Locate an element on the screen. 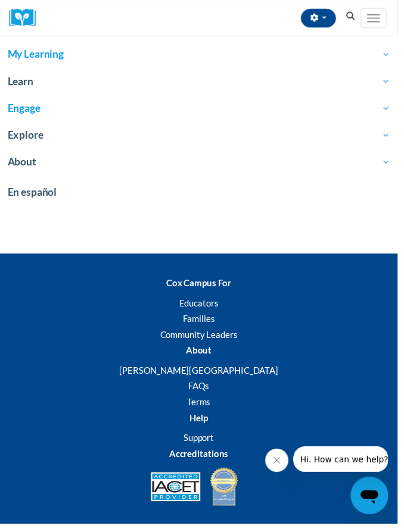  img: IDA® Accredited is located at coordinates (228, 494).